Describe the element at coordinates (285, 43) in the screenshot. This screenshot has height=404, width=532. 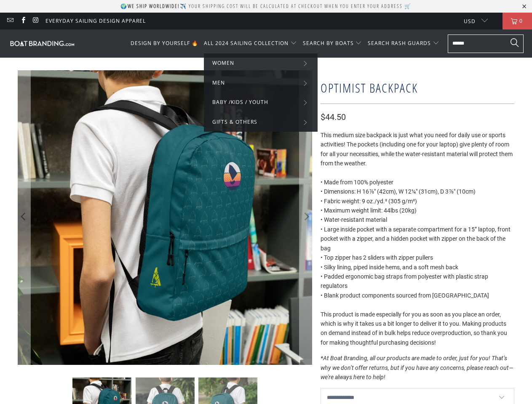
I see `nav: Translation missing: en.navigation.header.main_nav` at that location.